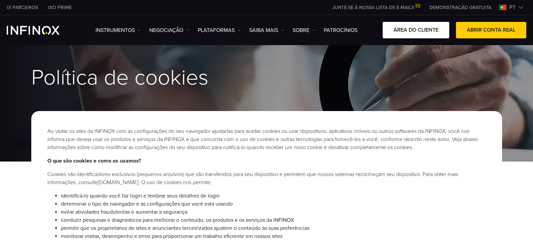 The height and width of the screenshot is (246, 533). I want to click on li: identificá-lo quando você faz login e lembrar seus detalhes de login, so click(273, 196).